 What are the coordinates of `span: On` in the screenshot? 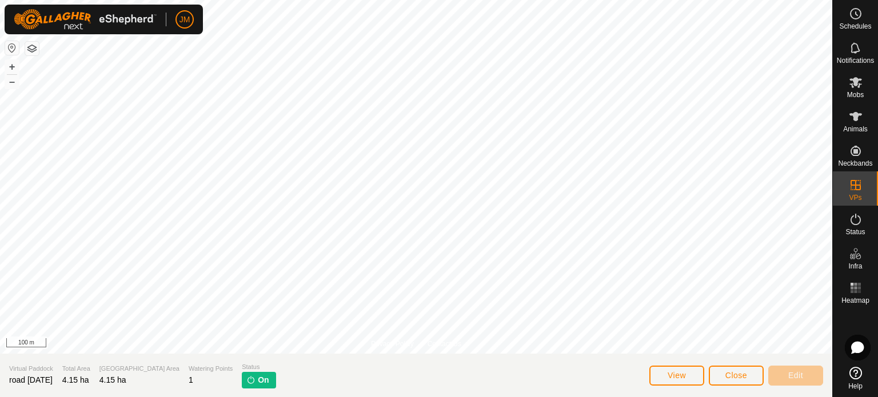 It's located at (263, 380).